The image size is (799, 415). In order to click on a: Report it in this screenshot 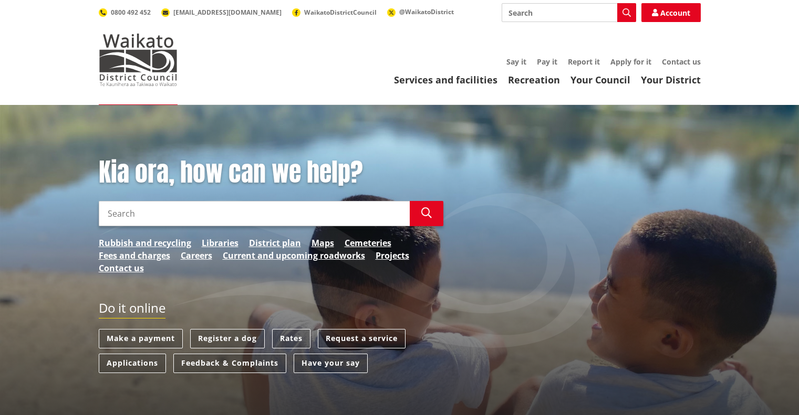, I will do `click(584, 61)`.